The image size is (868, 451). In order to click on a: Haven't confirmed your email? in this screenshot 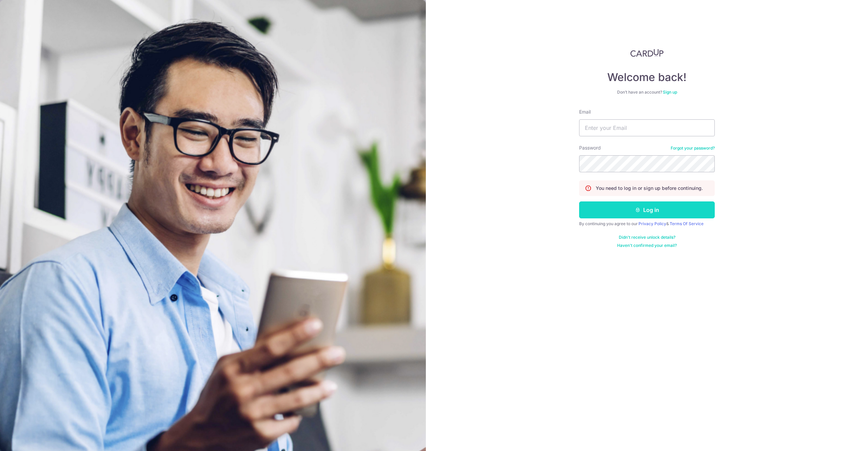, I will do `click(647, 245)`.